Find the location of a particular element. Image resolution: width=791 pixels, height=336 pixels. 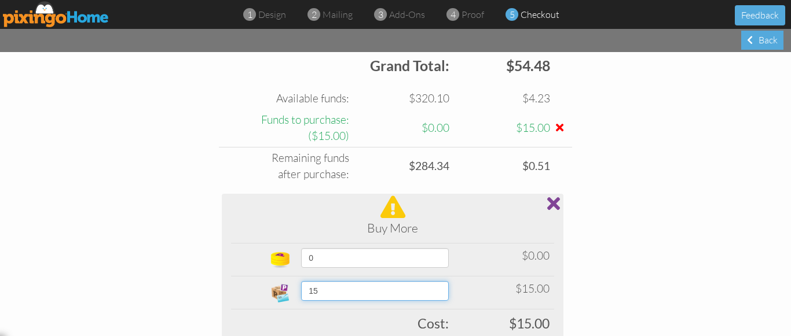

img: points-icon.png is located at coordinates (280, 260).